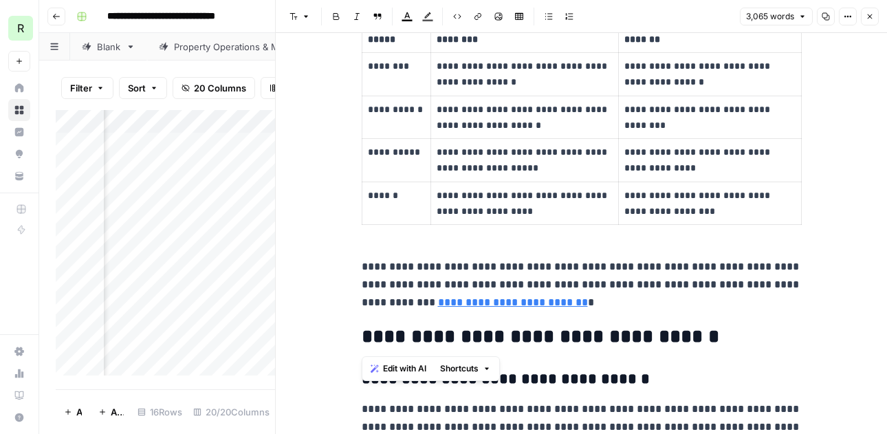  What do you see at coordinates (398, 369) in the screenshot?
I see `button: Edit with AI` at bounding box center [398, 369].